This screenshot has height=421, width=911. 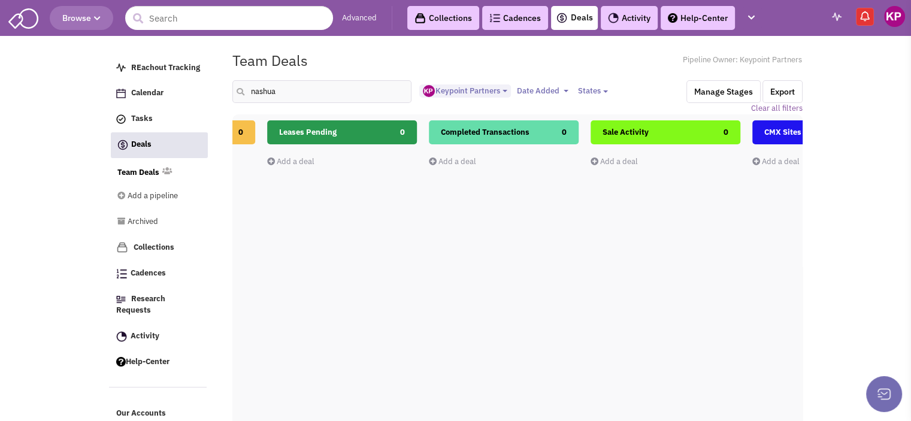 What do you see at coordinates (142, 119) in the screenshot?
I see `span: Tasks` at bounding box center [142, 119].